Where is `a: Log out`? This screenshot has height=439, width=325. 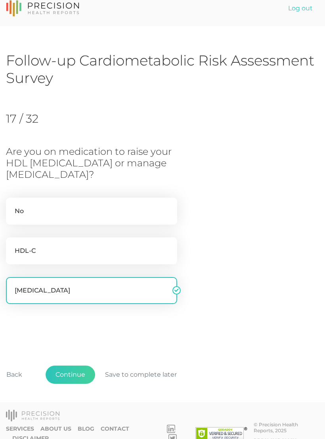 a: Log out is located at coordinates (301, 8).